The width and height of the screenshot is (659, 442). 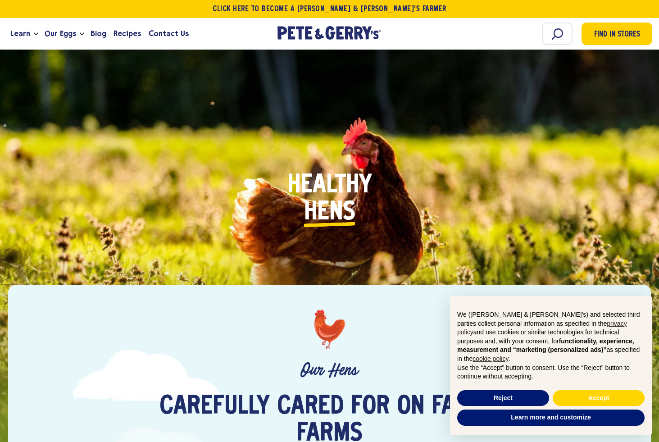 I want to click on a: Contact Us, so click(x=168, y=34).